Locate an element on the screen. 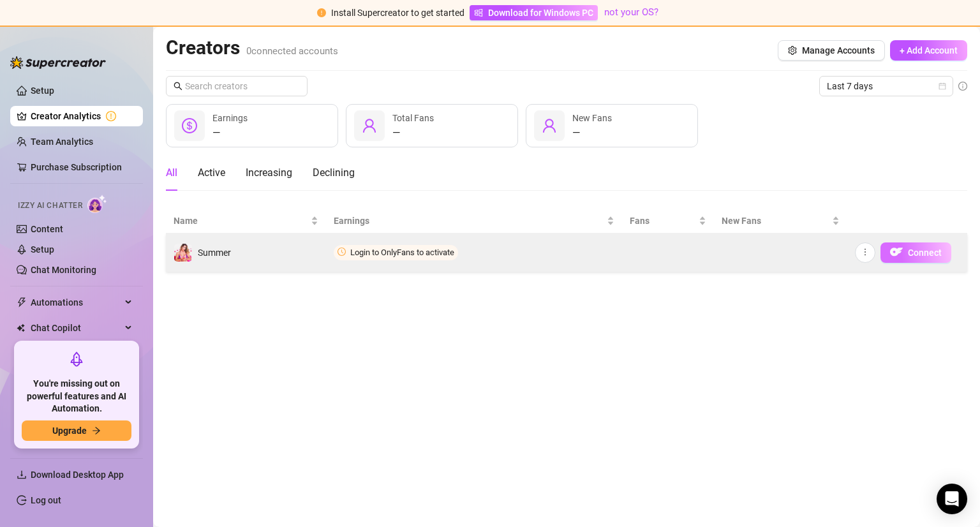  th: Earnings is located at coordinates (473, 221).